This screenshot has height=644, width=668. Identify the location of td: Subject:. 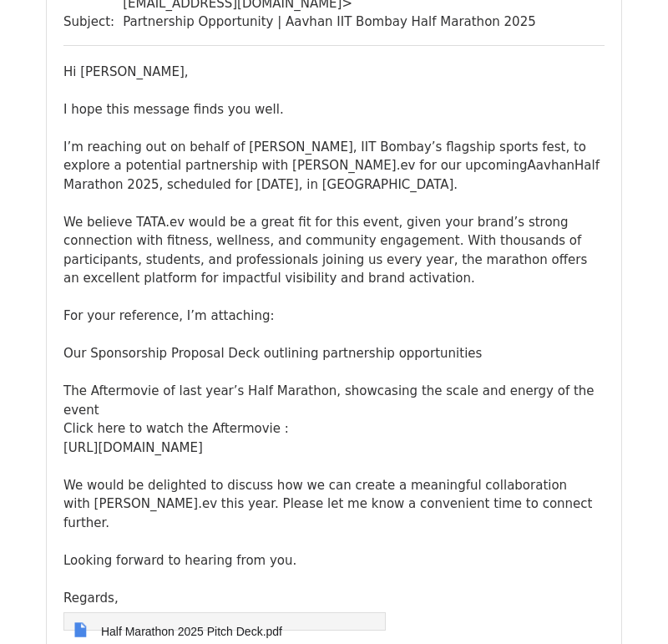
(92, 21).